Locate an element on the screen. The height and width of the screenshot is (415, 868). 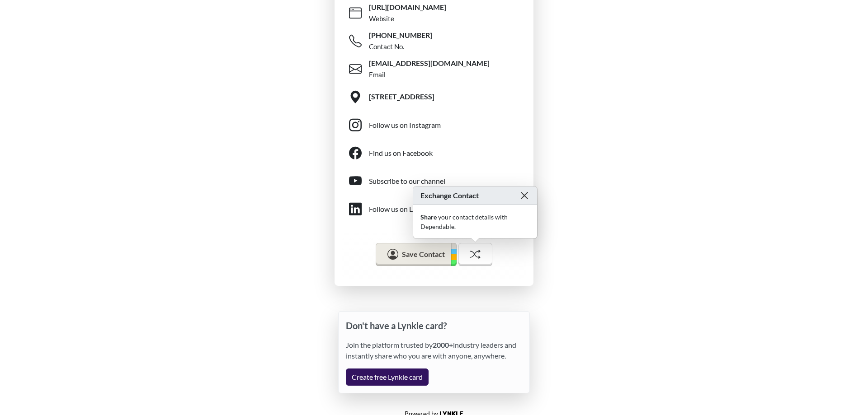
div: Join the platform trusted by industry leaders and instantly share who you are with anyone, anywhere. is located at coordinates (434, 354).